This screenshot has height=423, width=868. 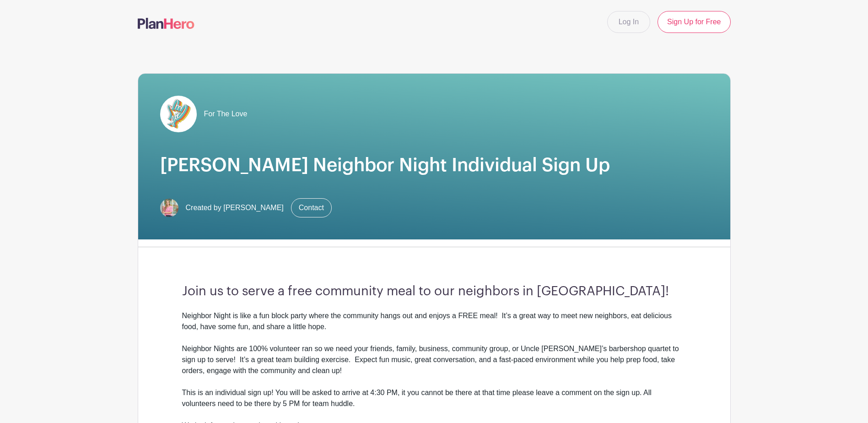 What do you see at coordinates (694, 22) in the screenshot?
I see `a: Sign Up for Free` at bounding box center [694, 22].